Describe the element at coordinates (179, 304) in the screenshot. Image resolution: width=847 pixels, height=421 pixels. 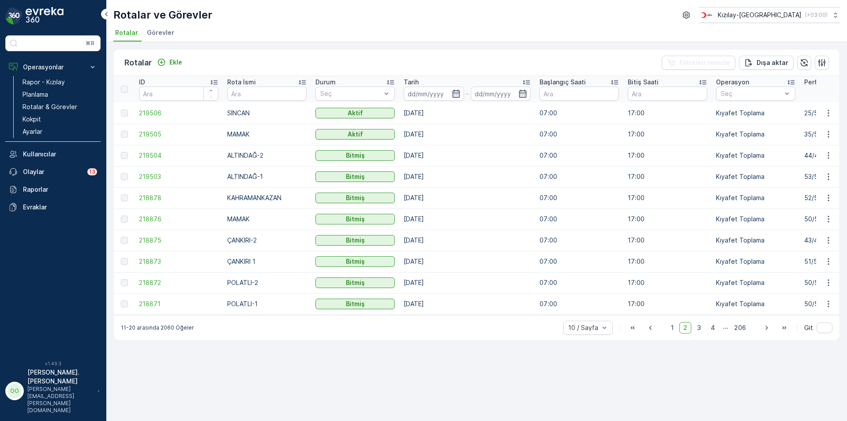
I see `span: 218871` at that location.